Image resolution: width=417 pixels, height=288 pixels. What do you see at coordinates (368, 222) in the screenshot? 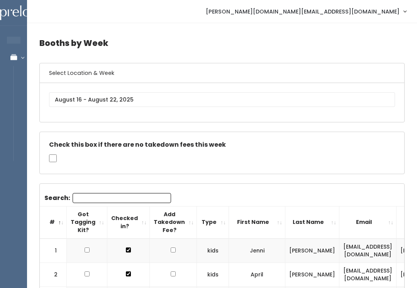
I see `th: Email: activate to sort column ascending` at bounding box center [368, 222].